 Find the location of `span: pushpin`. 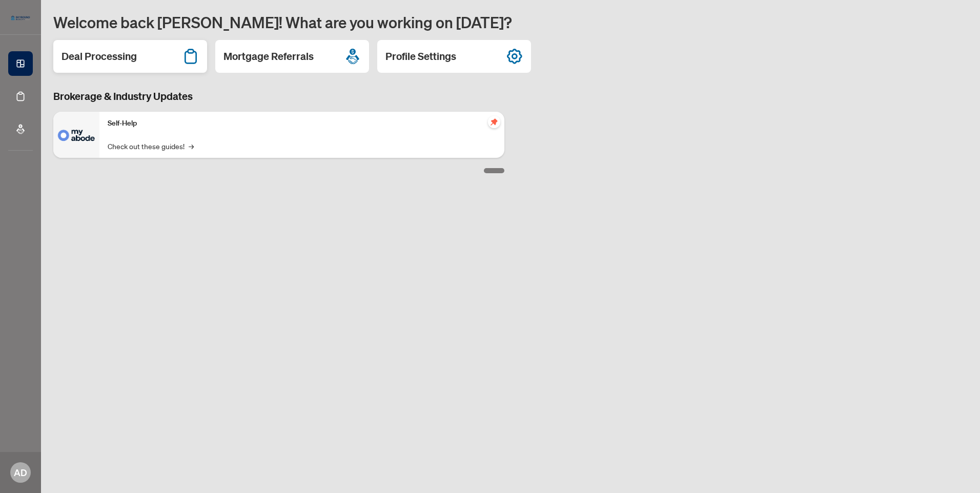

span: pushpin is located at coordinates (494, 122).